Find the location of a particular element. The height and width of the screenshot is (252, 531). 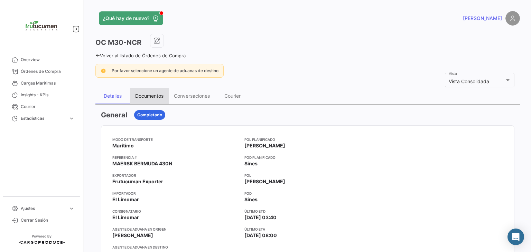

span: Órdenes de Compra is located at coordinates (48, 72).